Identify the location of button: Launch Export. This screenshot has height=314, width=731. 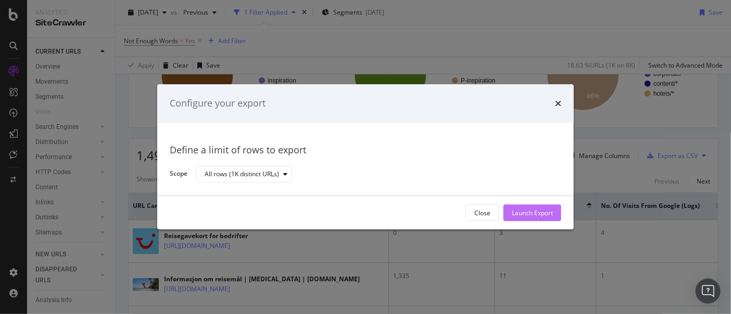
(532, 213).